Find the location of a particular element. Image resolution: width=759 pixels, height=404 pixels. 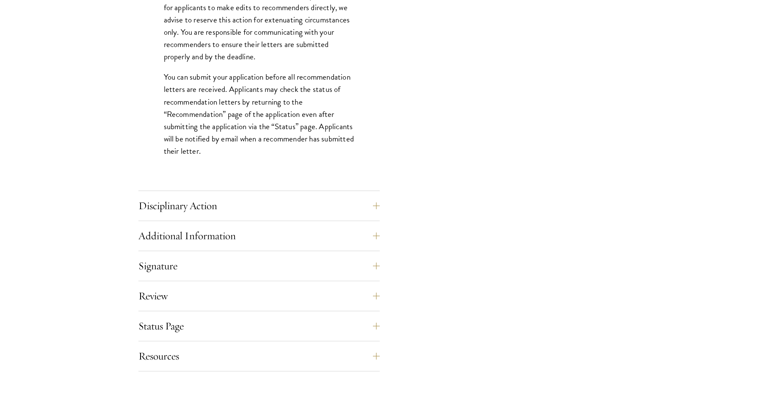

button: Signature is located at coordinates (259, 266).